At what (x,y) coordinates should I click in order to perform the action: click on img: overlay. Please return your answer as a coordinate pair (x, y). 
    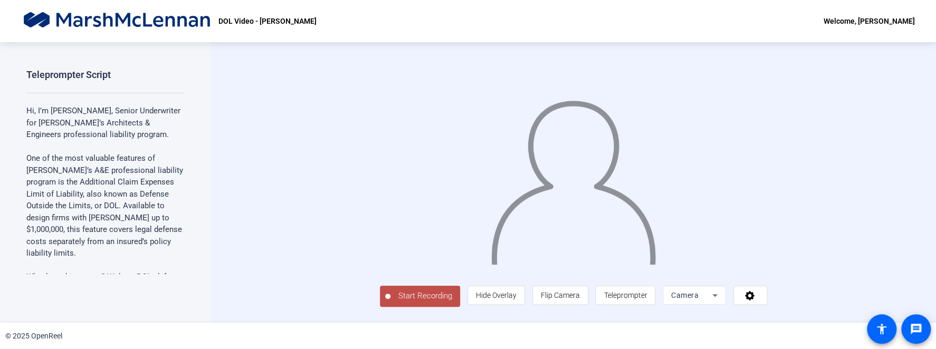
    Looking at the image, I should click on (573, 178).